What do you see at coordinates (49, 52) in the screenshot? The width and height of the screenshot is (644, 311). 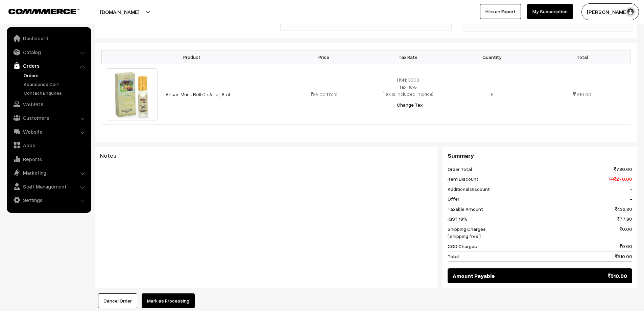 I see `a: Catalog` at bounding box center [49, 52].